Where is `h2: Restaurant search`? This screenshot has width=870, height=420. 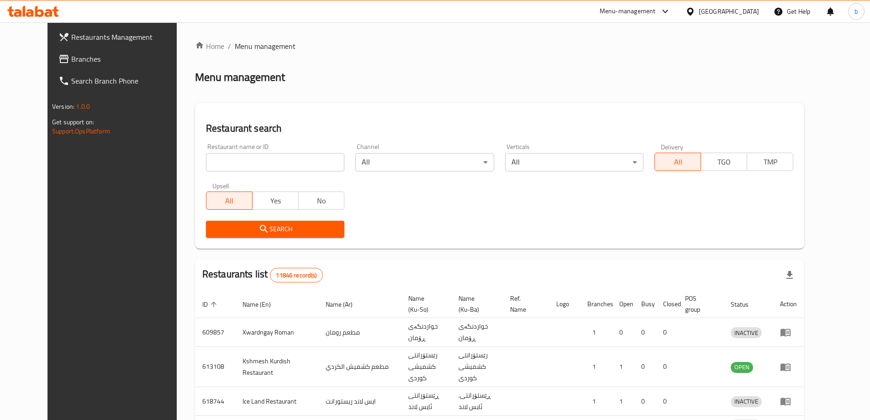
h2: Restaurant search is located at coordinates (500, 128).